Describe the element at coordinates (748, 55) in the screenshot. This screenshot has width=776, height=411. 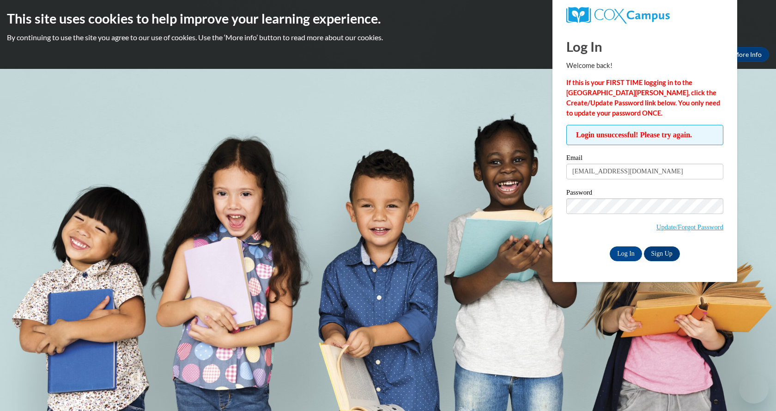
I see `a: More Info` at that location.